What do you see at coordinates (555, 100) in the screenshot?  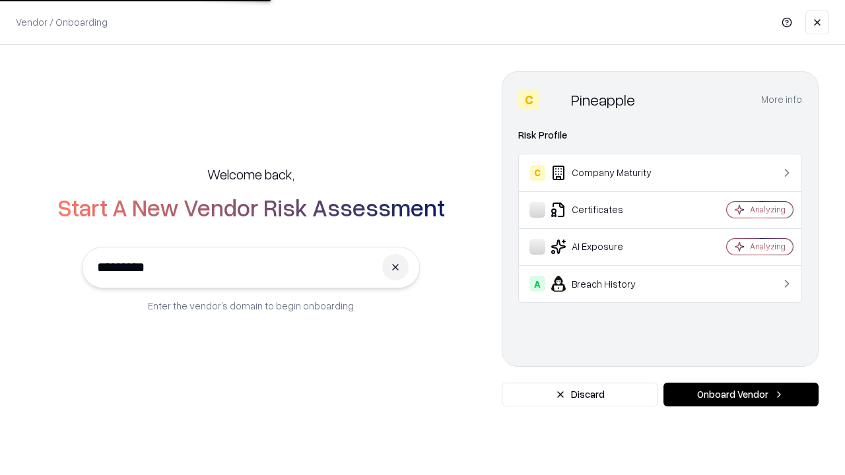 I see `img: Pineapple` at bounding box center [555, 100].